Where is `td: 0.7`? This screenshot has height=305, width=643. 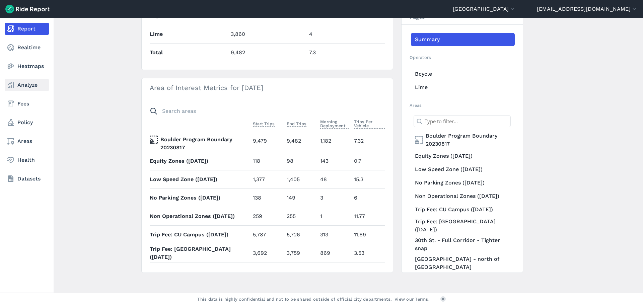 td: 0.7 is located at coordinates (368, 161).